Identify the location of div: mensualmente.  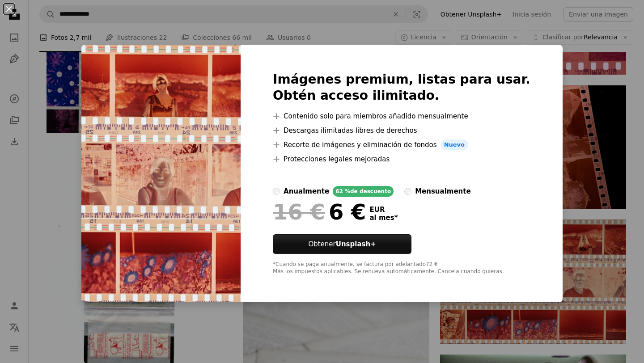
(443, 191).